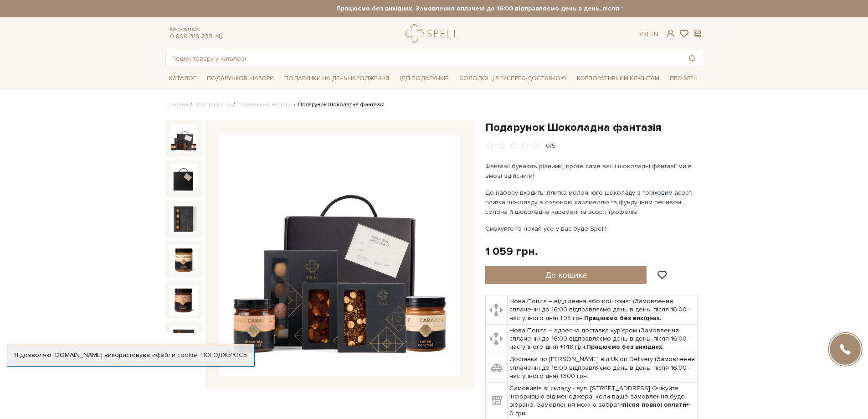 The image size is (868, 419). What do you see at coordinates (515, 9) in the screenshot?
I see `strong: Працюємо без вихідних. Замовлення оплачені до 16:00 відправляємо день в день, після 16:00 - насту...` at bounding box center [515, 9].